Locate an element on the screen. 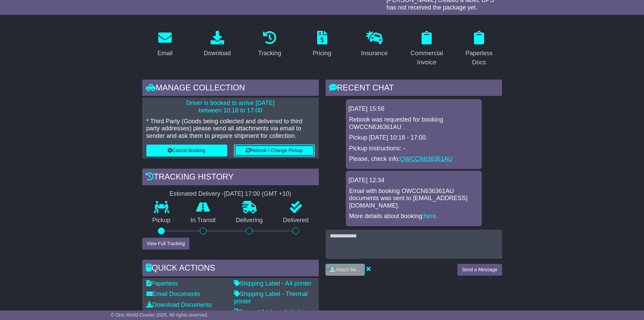 The width and height of the screenshot is (644, 320). p: Delivered is located at coordinates (296, 221).